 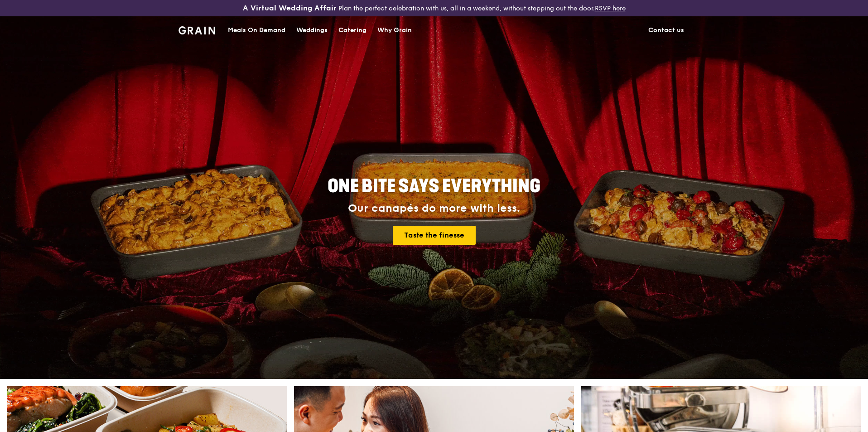 I want to click on div: Why Grain, so click(x=394, y=30).